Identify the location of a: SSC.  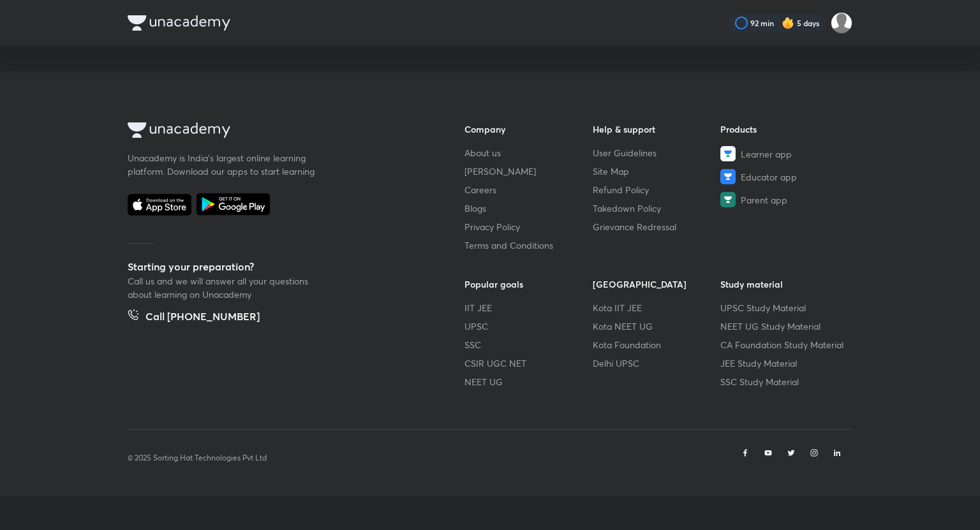
(529, 345).